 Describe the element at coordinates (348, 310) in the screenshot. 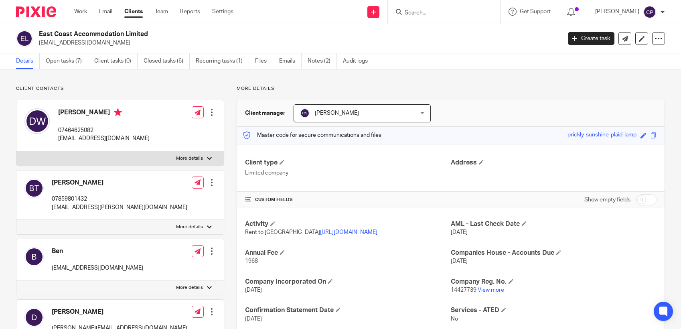

I see `h4: Confirmation Statement Date` at that location.